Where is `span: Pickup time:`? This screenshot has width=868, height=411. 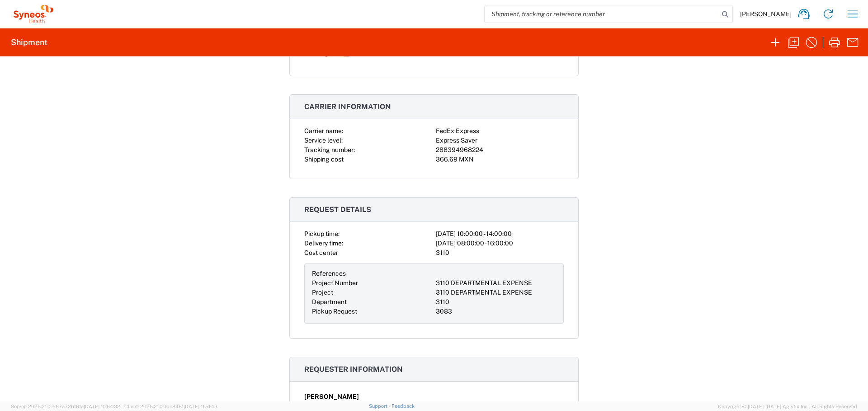 span: Pickup time: is located at coordinates (322, 234).